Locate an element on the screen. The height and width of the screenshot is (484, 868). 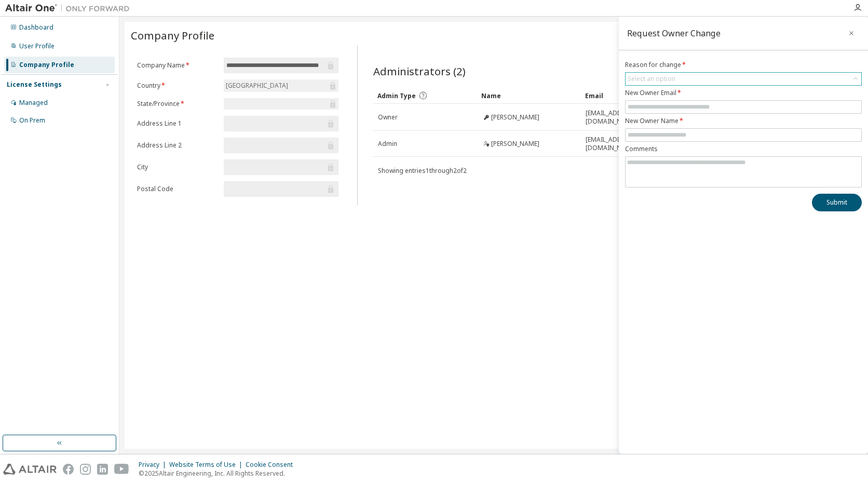
label: New Owner Email is located at coordinates (744, 93).